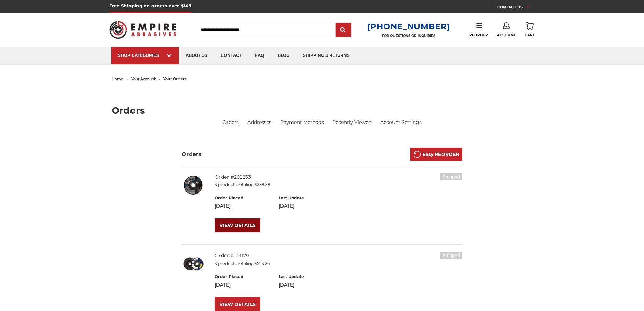  I want to click on a: blog, so click(283, 56).